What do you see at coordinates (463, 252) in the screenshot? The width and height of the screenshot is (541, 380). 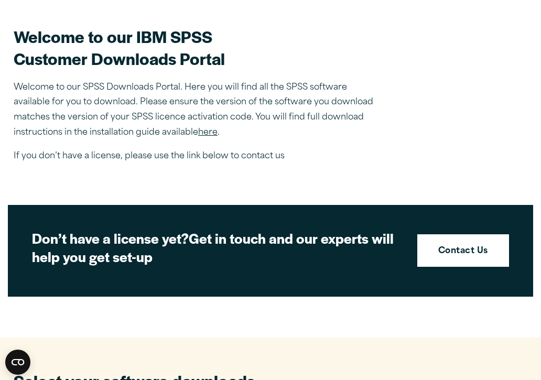 I see `strong: Contact Us` at bounding box center [463, 252].